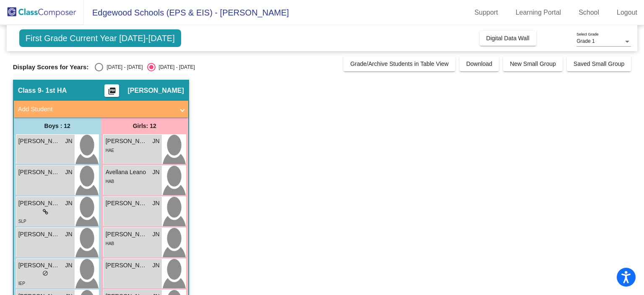 This screenshot has width=644, height=295. I want to click on a: Learning Portal, so click(538, 13).